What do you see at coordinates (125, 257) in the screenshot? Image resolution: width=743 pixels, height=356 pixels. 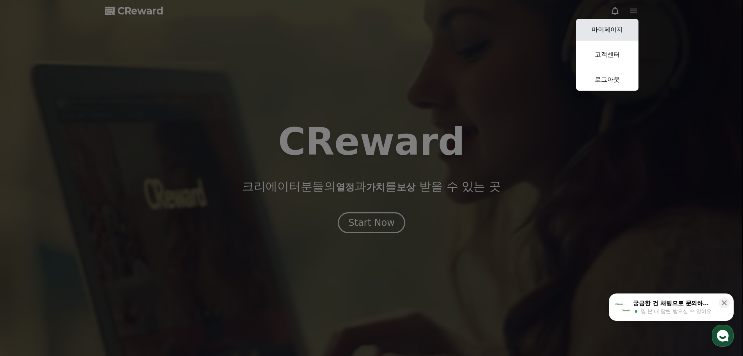 I see `a: 설정` at bounding box center [125, 257].